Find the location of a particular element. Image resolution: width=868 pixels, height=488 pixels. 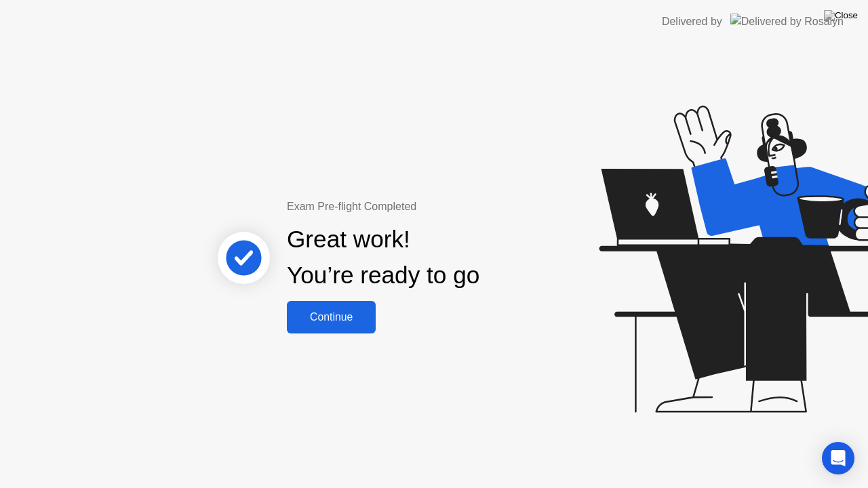

button: Continue is located at coordinates (331, 317).